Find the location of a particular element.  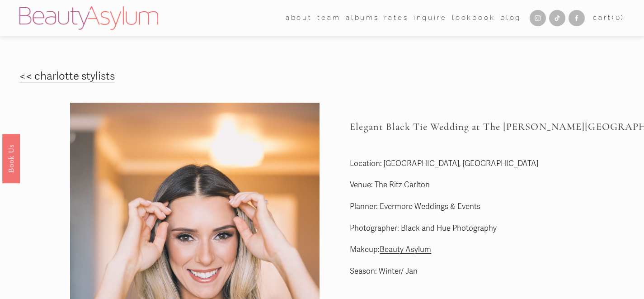

p: Photographer: Black and Hue Photography is located at coordinates (474, 228).